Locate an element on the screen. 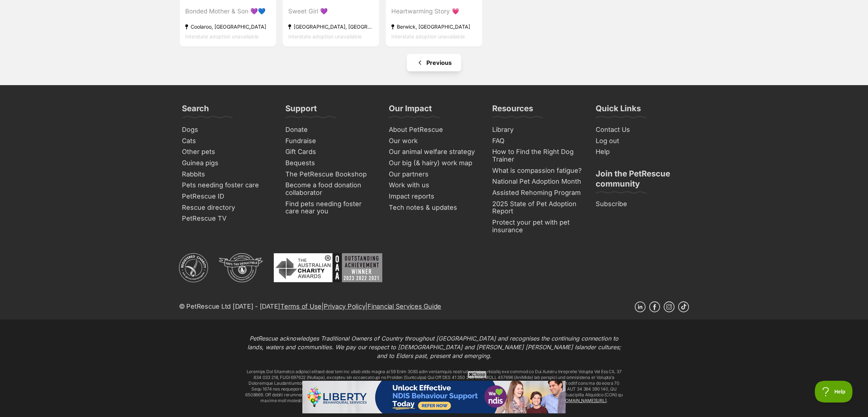 Image resolution: width=868 pixels, height=417 pixels. a: Protect your pet with pet insurance is located at coordinates (538, 226).